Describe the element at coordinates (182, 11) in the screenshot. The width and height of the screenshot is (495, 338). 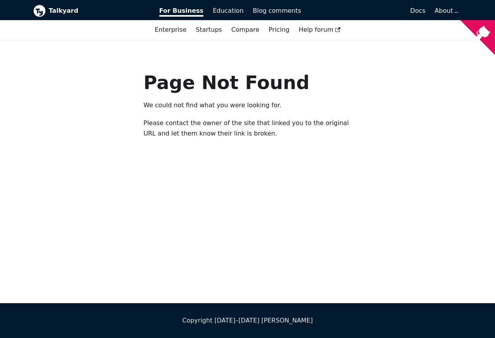
I see `a: For Business` at that location.